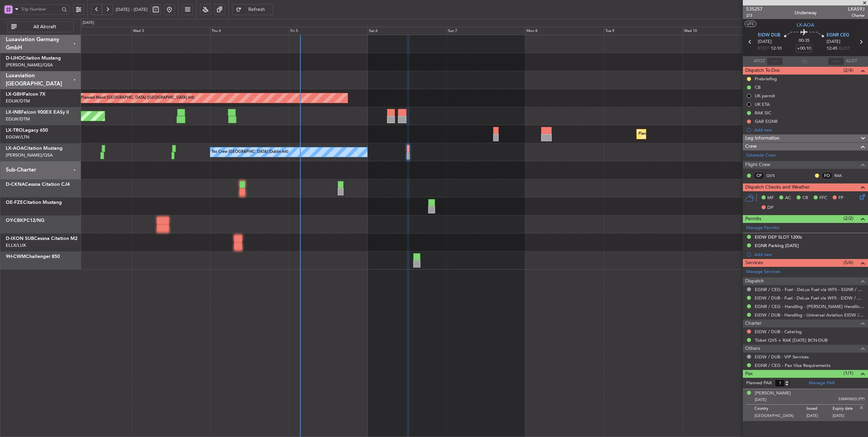 The image size is (868, 437). Describe the element at coordinates (407, 31) in the screenshot. I see `div: Sat 6` at that location.